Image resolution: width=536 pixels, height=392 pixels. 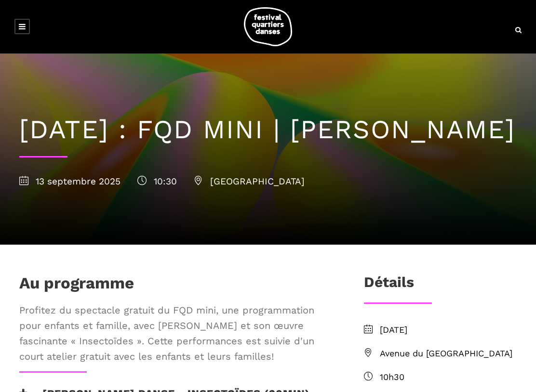 I want to click on h1: Au programme, so click(x=77, y=285).